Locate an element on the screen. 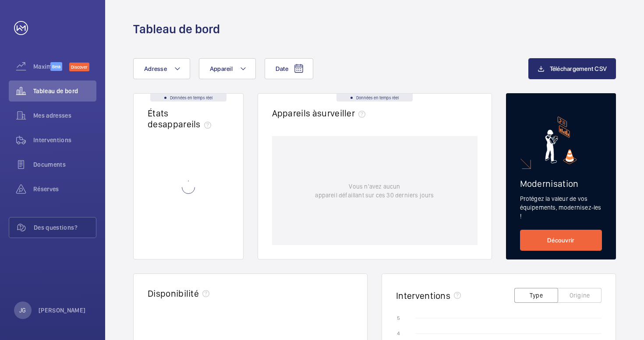 Image resolution: width=644 pixels, height=340 pixels. button: Type is located at coordinates (536, 295).